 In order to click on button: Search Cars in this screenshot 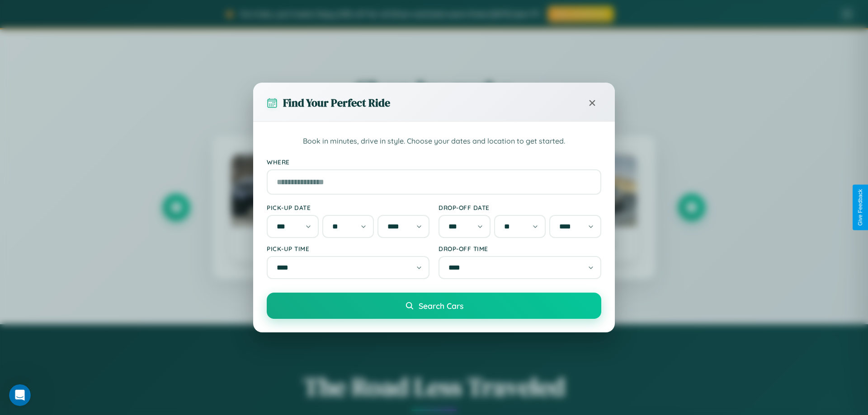, I will do `click(434, 306)`.